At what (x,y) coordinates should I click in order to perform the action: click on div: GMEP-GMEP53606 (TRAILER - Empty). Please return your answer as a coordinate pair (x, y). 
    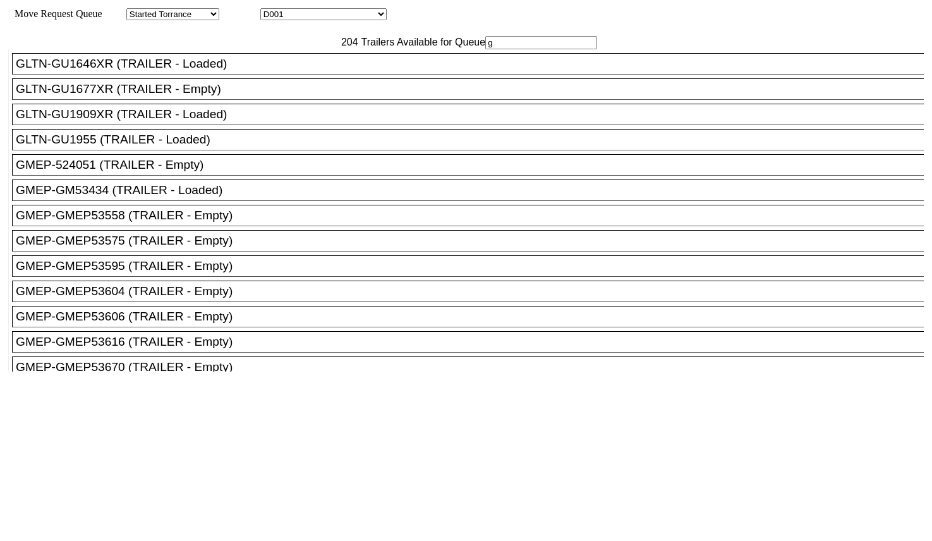
    Looking at the image, I should click on (473, 316).